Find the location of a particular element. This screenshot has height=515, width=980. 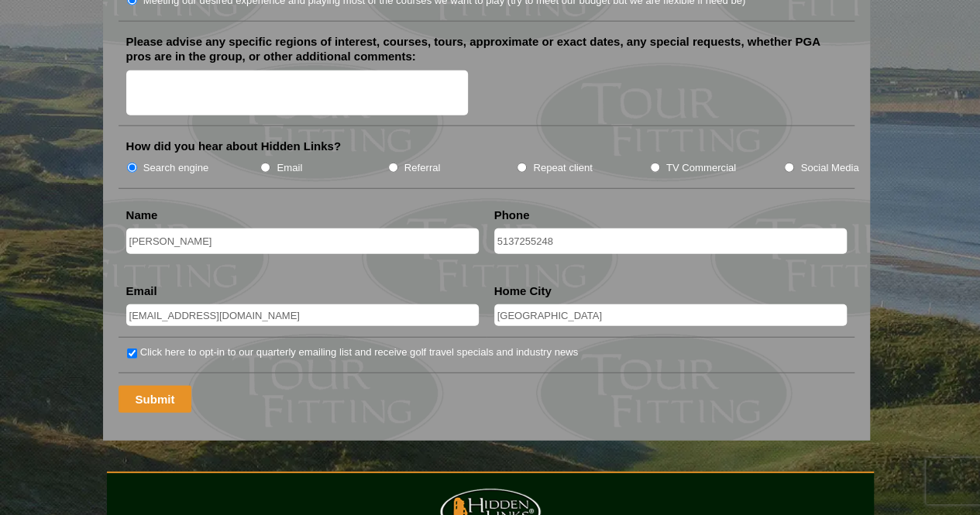

input: Submit is located at coordinates (155, 399).